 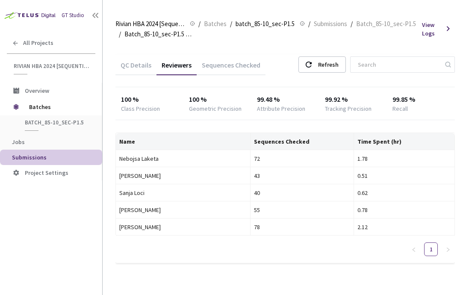 I want to click on button: right, so click(x=448, y=249).